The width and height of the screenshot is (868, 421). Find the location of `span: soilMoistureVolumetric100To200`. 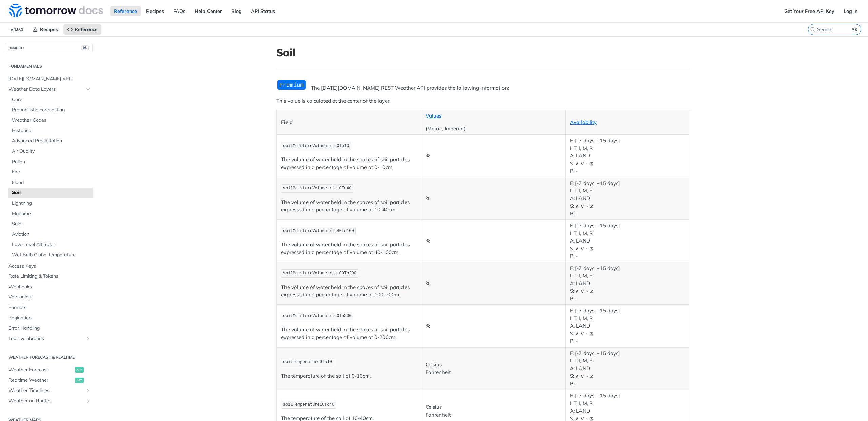

span: soilMoistureVolumetric100To200 is located at coordinates (319, 273).